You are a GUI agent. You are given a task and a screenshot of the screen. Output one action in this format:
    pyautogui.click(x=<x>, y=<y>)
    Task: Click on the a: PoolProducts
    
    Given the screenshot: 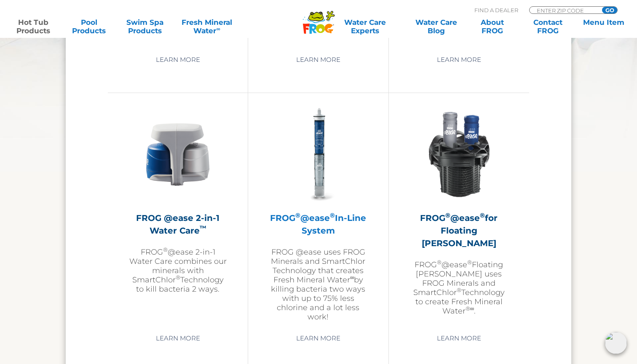 What is the action you would take?
    pyautogui.click(x=89, y=26)
    